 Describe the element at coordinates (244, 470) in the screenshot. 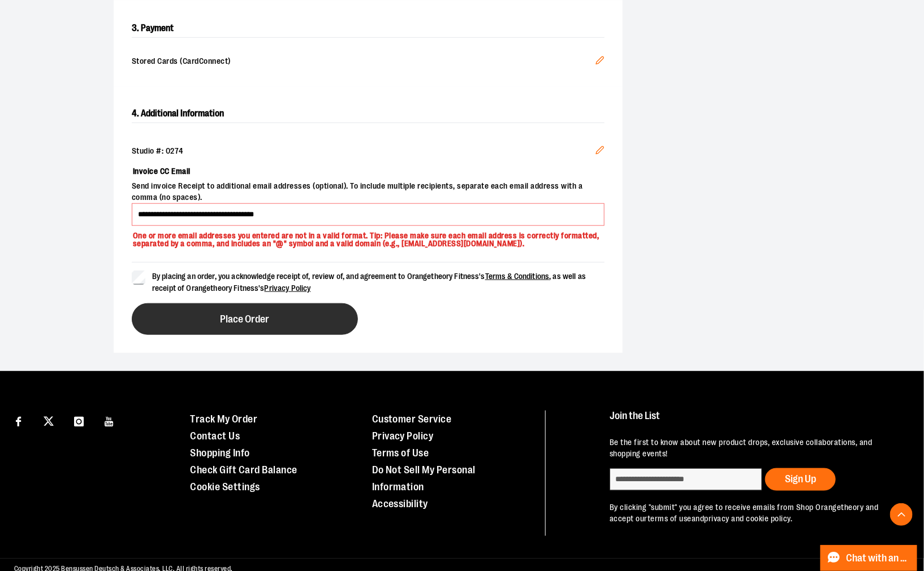

I see `a: Check Gift Card Balance` at that location.